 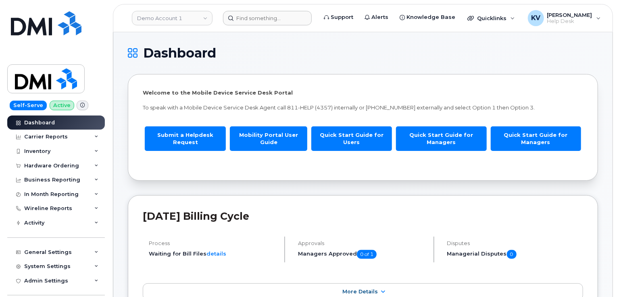 What do you see at coordinates (366, 255) in the screenshot?
I see `span: 0 of 1` at bounding box center [366, 255].